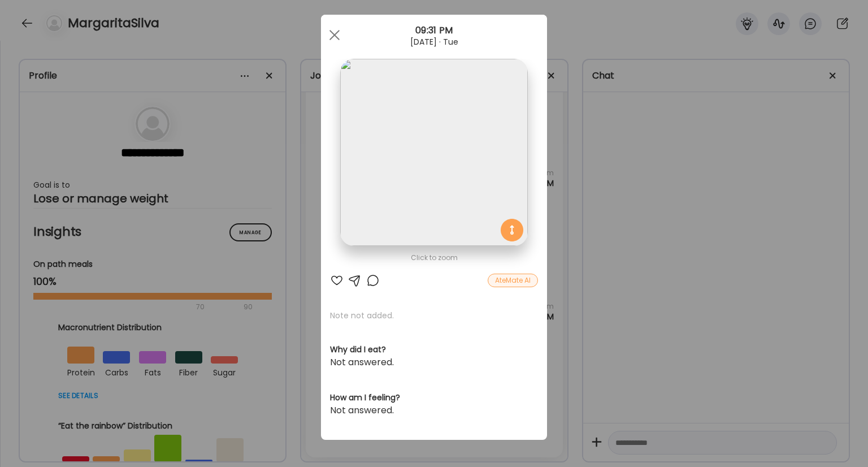  What do you see at coordinates (512, 281) in the screenshot?
I see `div: AteMate AI` at bounding box center [512, 281].